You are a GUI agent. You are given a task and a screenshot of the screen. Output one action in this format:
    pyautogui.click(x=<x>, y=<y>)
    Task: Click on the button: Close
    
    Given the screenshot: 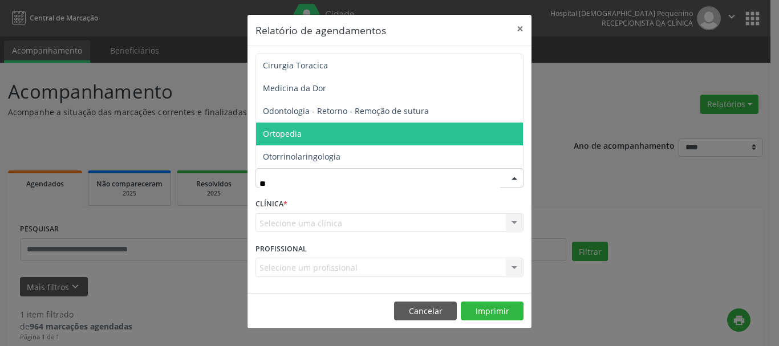 What is the action you would take?
    pyautogui.click(x=520, y=29)
    